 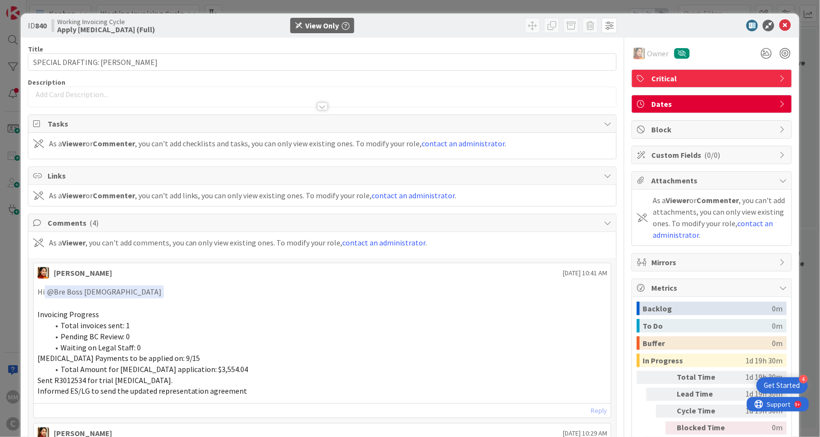 I want to click on label: Title, so click(x=36, y=49).